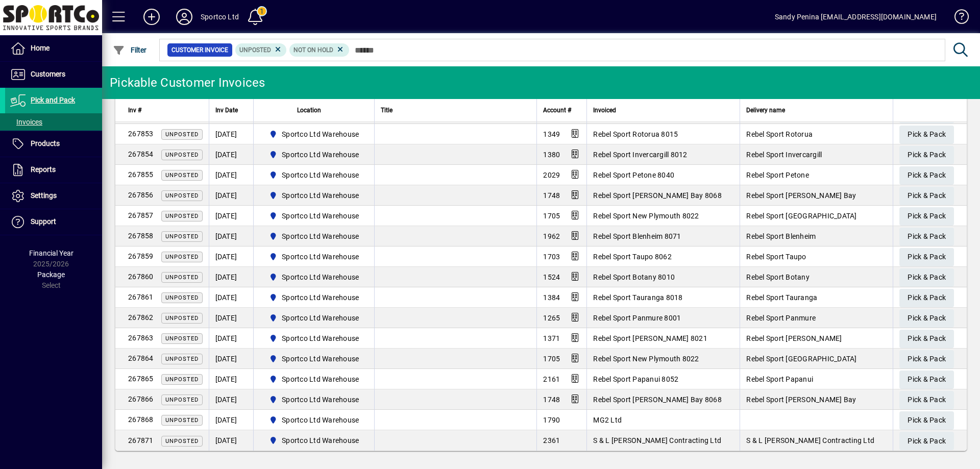 The image size is (980, 469). Describe the element at coordinates (165, 110) in the screenshot. I see `div: Inv #` at that location.